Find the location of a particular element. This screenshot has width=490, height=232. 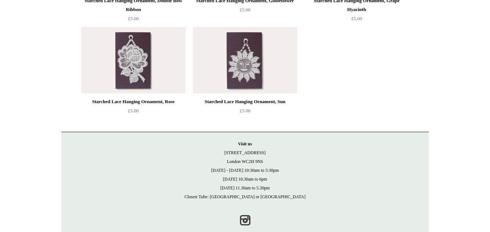

div: Starched Lace Hanging Ornament, Rose is located at coordinates (133, 102).